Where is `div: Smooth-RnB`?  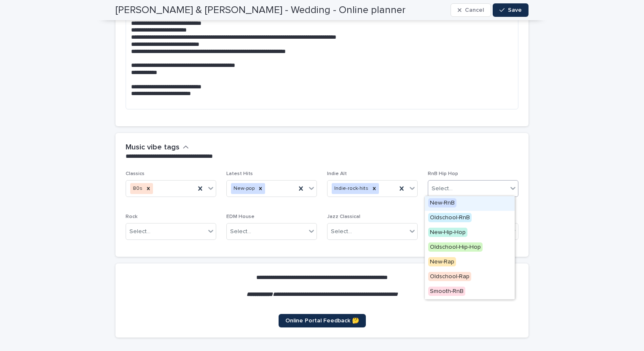
div: Smooth-RnB is located at coordinates (469, 292).